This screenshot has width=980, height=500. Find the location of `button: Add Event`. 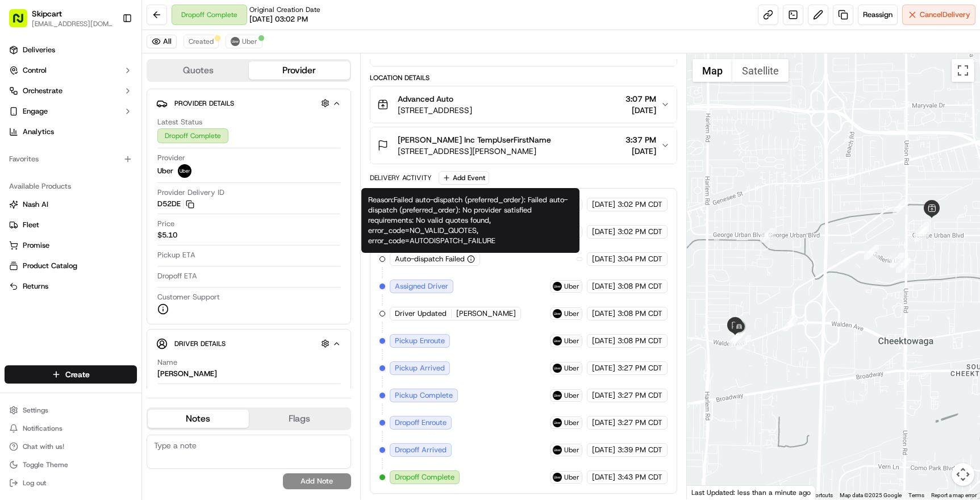

button: Add Event is located at coordinates (464, 178).